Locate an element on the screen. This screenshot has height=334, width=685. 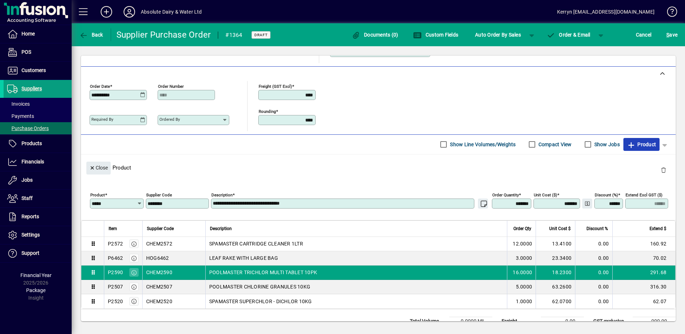
div: P2507 is located at coordinates (115, 286).